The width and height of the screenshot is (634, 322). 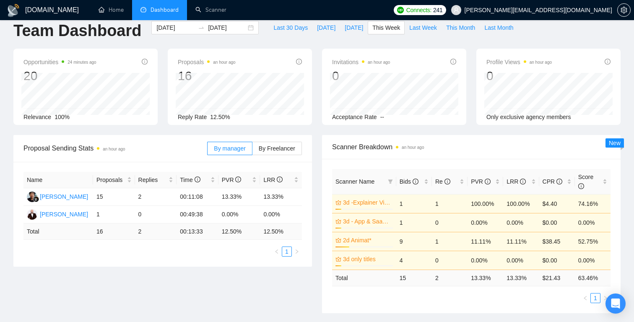 I want to click on img: SK, so click(x=32, y=214).